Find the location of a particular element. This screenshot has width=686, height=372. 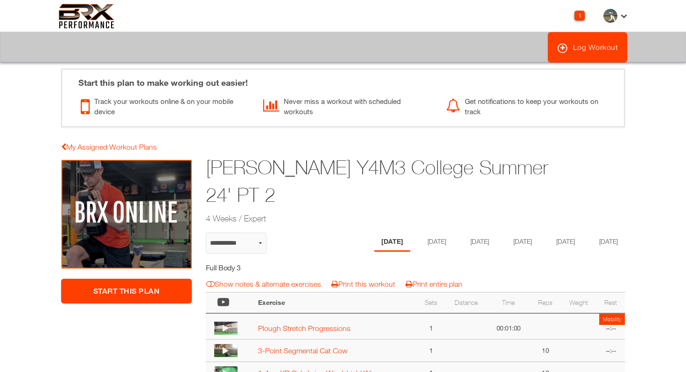

h2: 4 Weeks / Expert is located at coordinates (379, 218).